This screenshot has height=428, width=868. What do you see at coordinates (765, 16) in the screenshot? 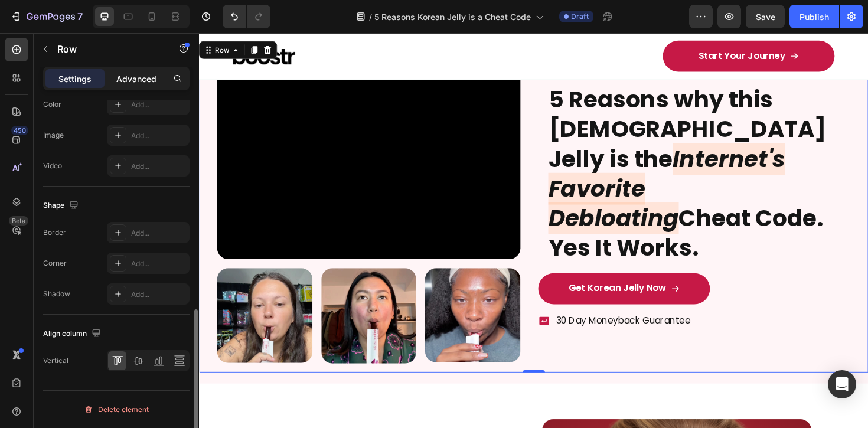
I see `button: Save` at bounding box center [765, 16].